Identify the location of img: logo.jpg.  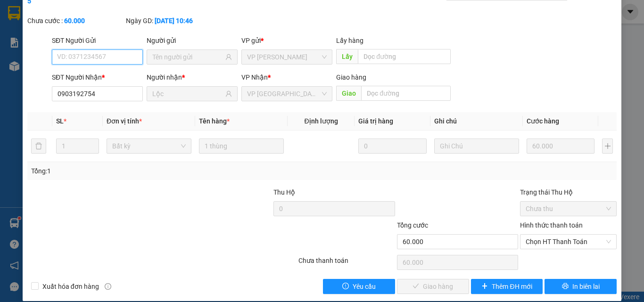
(113, 23).